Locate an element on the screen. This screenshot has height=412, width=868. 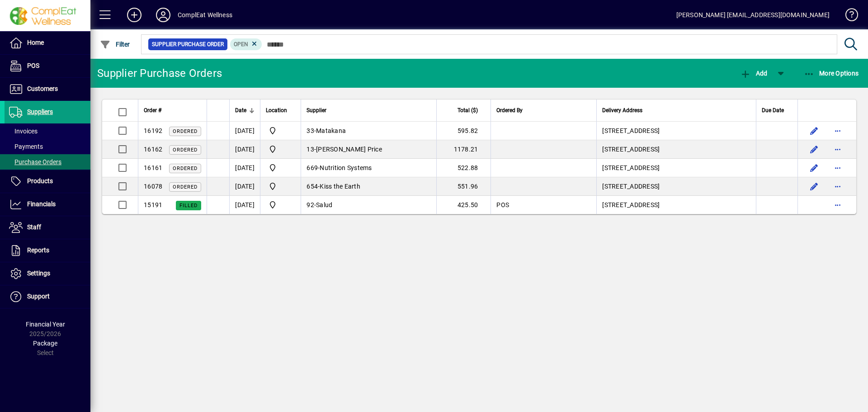
mat-chip: Completion Status: Open is located at coordinates (246, 45).